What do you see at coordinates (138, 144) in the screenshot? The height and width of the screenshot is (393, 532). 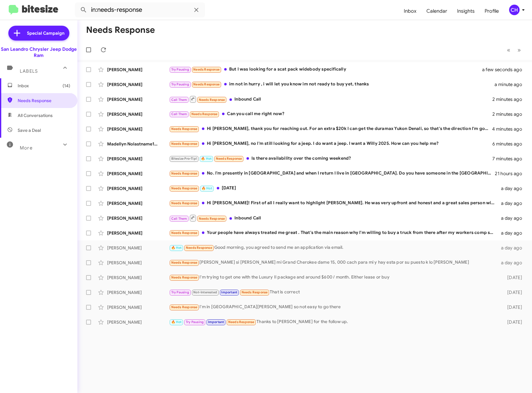 I see `div: Madellyn Nolastname121796900` at bounding box center [138, 144].